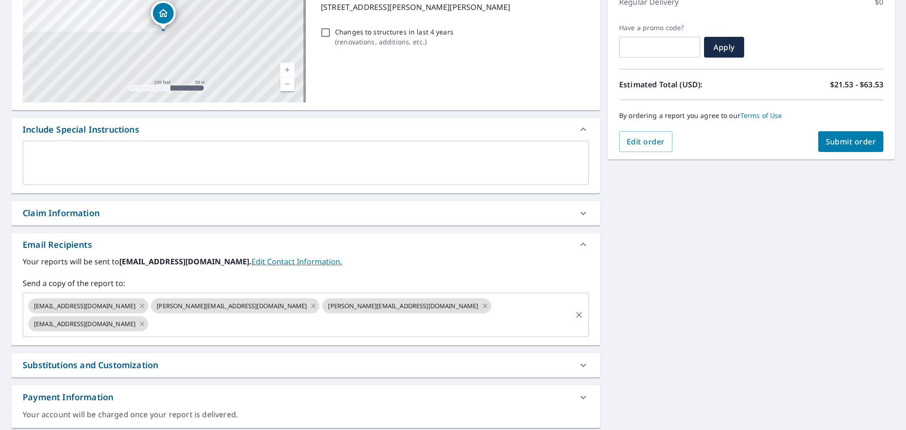 The height and width of the screenshot is (430, 906). I want to click on a: Current Level 17, Zoom In, so click(287, 70).